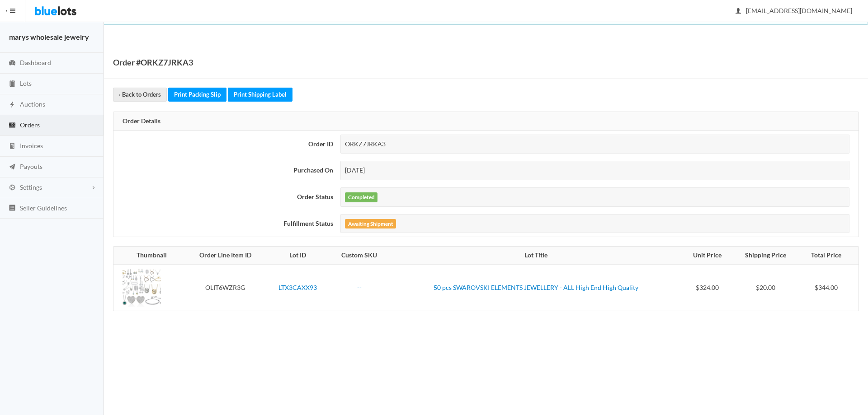  I want to click on a: ‹ Back to Orders, so click(139, 94).